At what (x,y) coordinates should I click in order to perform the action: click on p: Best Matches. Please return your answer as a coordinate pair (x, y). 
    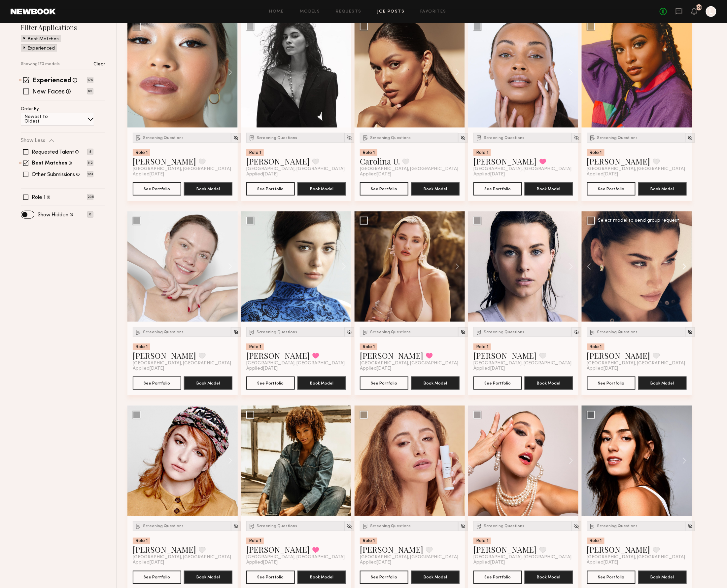
    Looking at the image, I should click on (43, 40).